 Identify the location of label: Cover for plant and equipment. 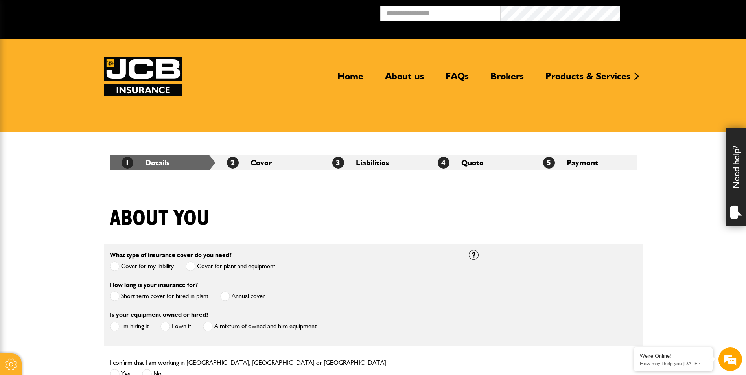
(230, 266).